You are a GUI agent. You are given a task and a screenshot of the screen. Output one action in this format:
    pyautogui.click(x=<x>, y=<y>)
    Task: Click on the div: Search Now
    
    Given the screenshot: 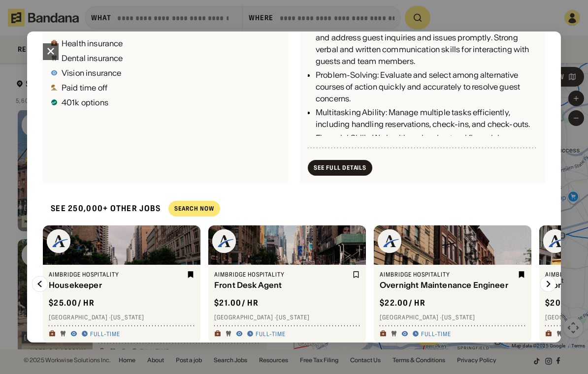 What is the action you would take?
    pyautogui.click(x=194, y=209)
    